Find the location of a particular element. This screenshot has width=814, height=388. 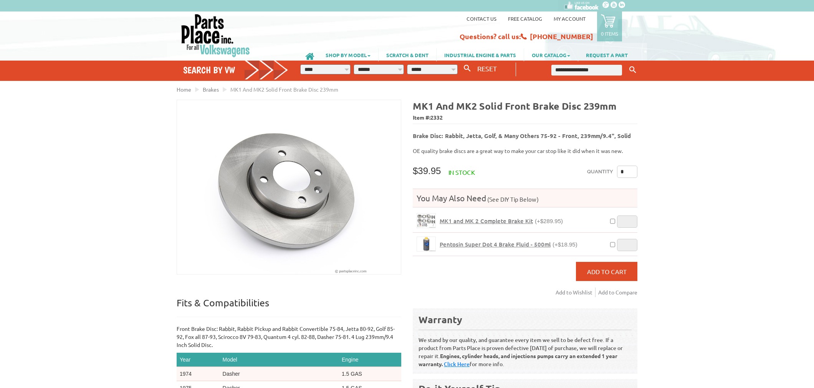

a: Brakes is located at coordinates (211, 89).